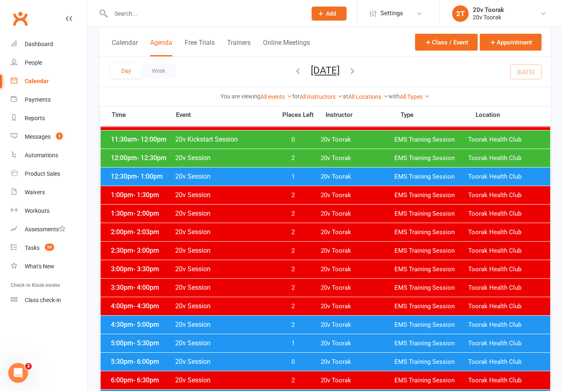 The height and width of the screenshot is (391, 563). Describe the element at coordinates (20, 19) in the screenshot. I see `a: Clubworx` at that location.